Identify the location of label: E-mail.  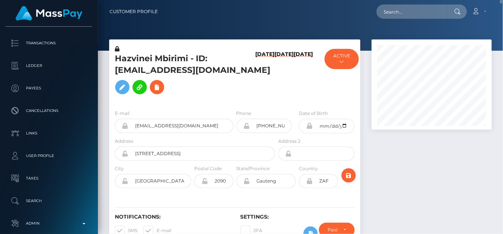
(122, 114).